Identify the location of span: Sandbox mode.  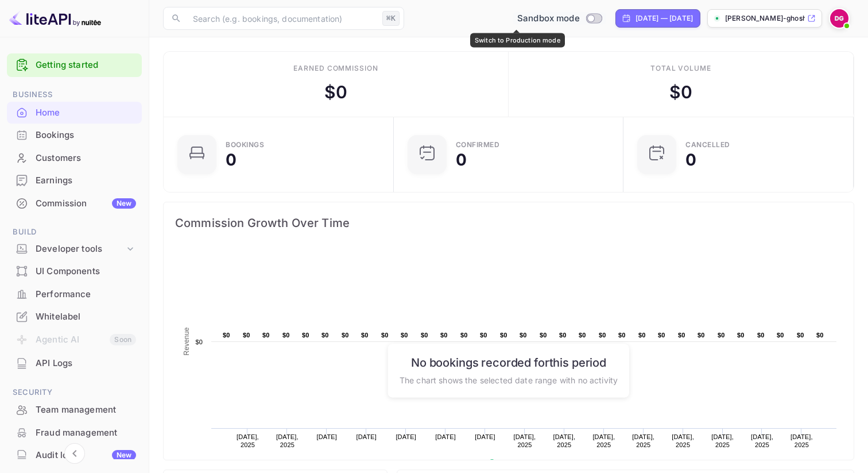
(548, 18).